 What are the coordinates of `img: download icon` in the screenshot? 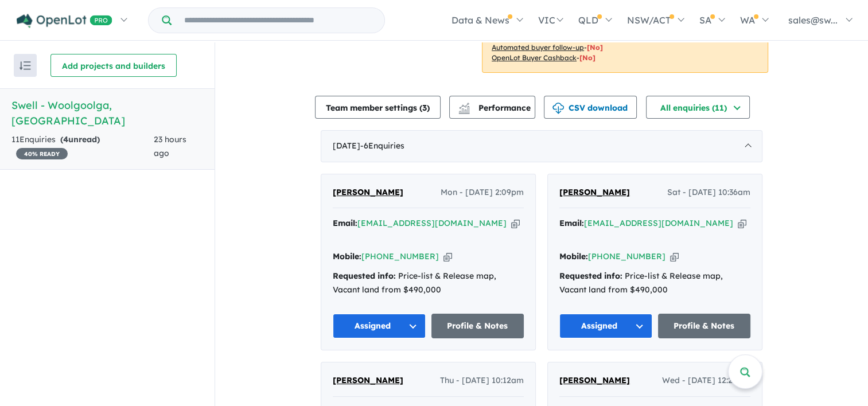 It's located at (559, 109).